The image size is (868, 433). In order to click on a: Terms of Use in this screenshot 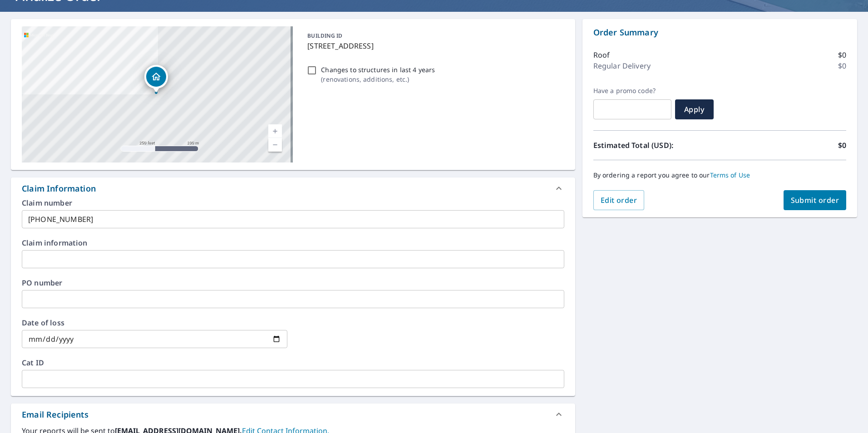, I will do `click(730, 174)`.